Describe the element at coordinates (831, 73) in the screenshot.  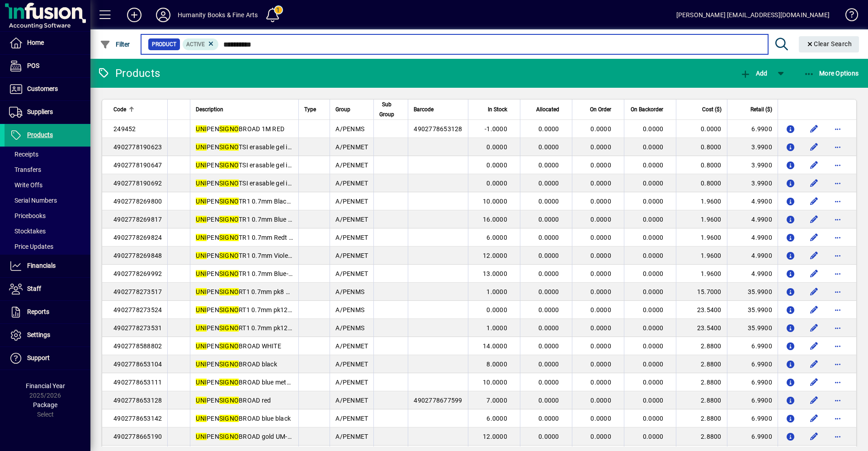
I see `span: More Options` at that location.